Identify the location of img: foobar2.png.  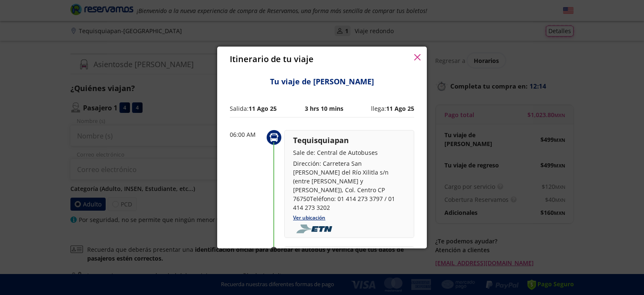
(315, 229).